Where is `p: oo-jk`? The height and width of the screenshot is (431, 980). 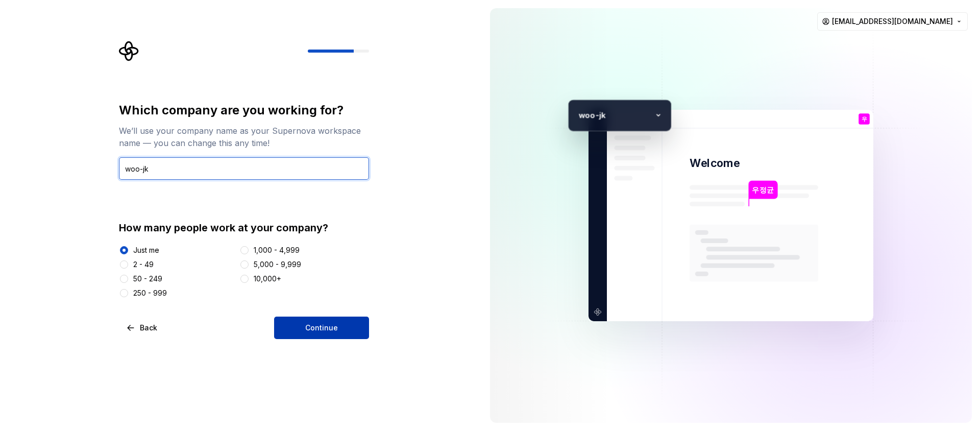
p: oo-jk is located at coordinates (618, 115).